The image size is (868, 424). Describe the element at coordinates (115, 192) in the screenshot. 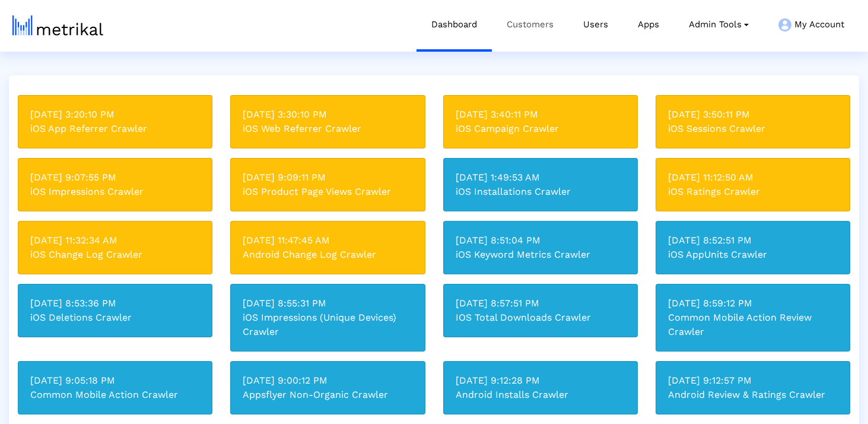

I see `div: iOS Impressions Crawler` at that location.